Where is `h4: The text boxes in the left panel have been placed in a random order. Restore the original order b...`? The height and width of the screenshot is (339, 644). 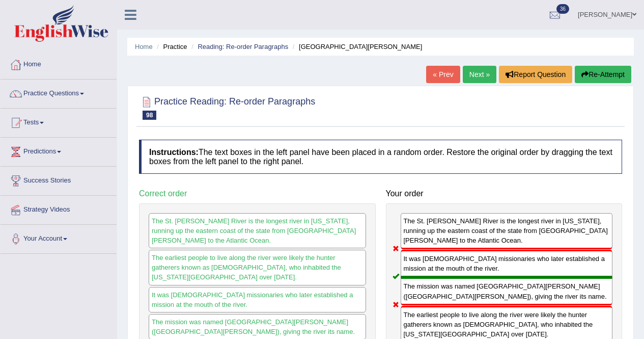 h4: The text boxes in the left panel have been placed in a random order. Restore the original order b... is located at coordinates (380, 156).